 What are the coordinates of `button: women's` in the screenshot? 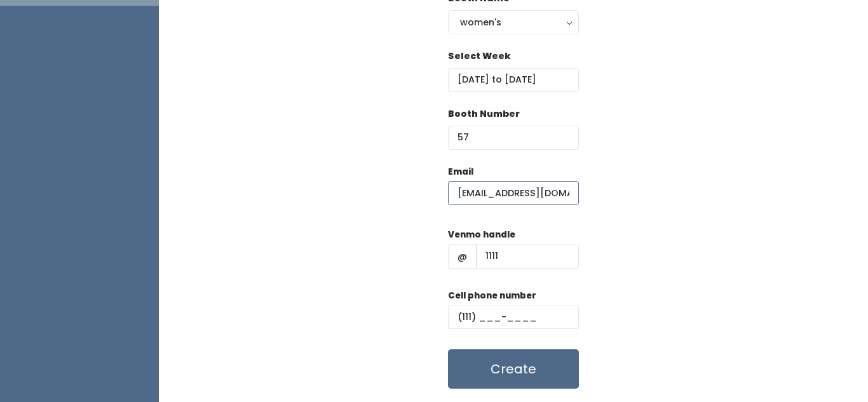 It's located at (514, 23).